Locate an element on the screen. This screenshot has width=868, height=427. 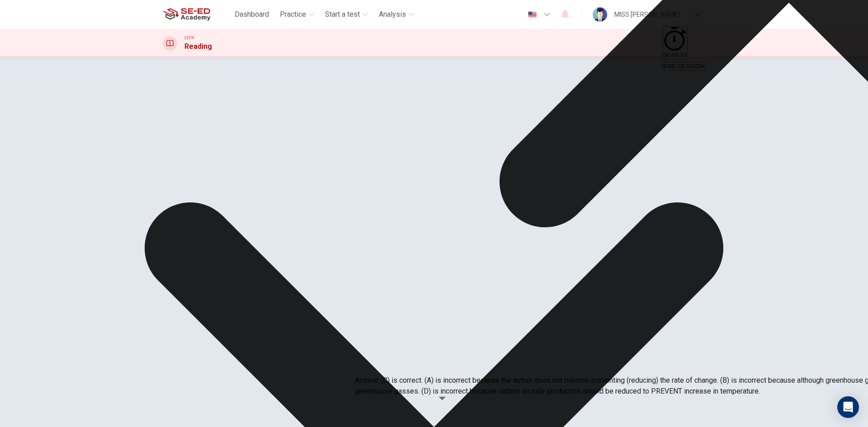
span: Practice is located at coordinates (293, 15).